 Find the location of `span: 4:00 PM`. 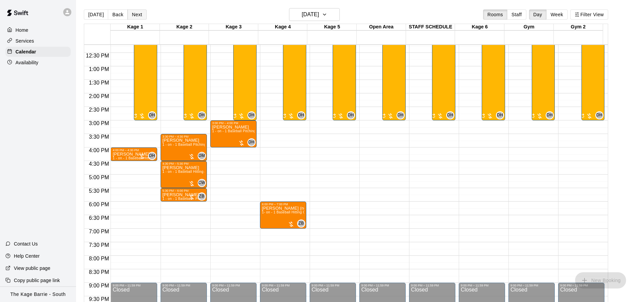

span: 4:00 PM is located at coordinates (99, 150).